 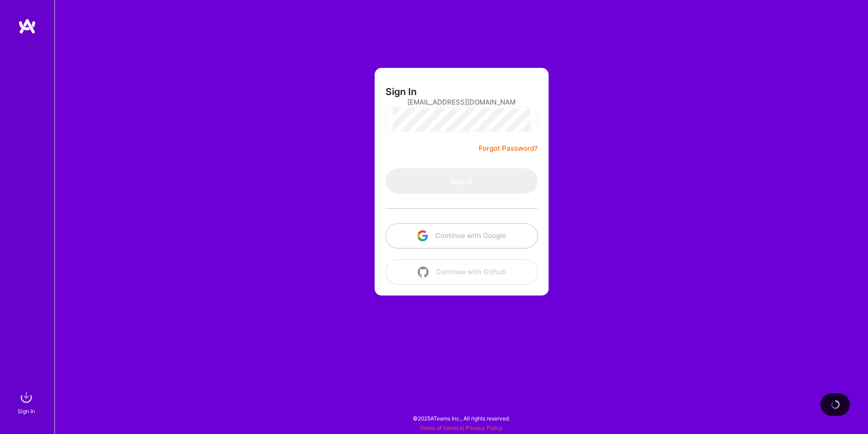 I want to click on input: Email..., so click(x=462, y=102).